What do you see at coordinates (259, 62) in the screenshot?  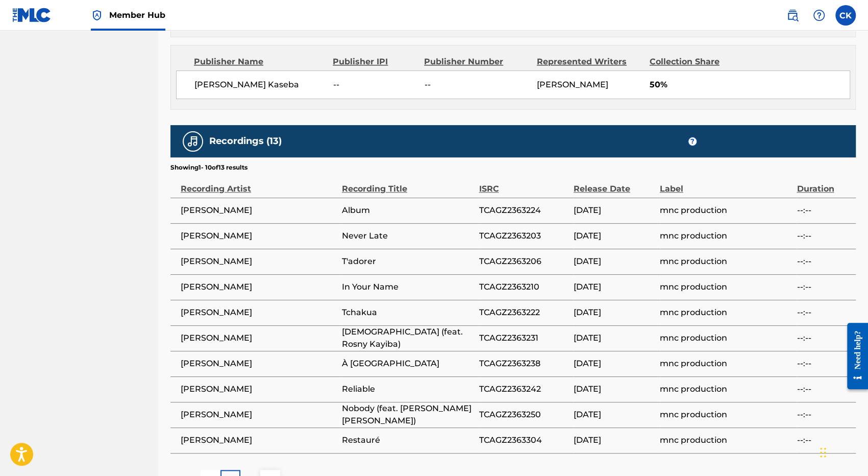 I see `div: Publisher Name` at bounding box center [259, 62].